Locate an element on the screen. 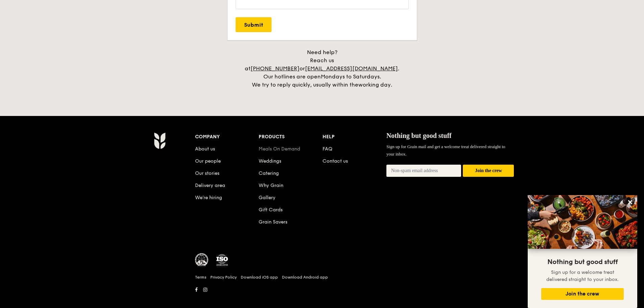  a: Meals On Demand is located at coordinates (279, 149).